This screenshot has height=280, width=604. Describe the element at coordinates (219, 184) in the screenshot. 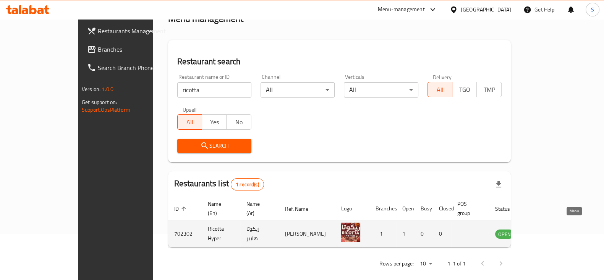

I see `h2: Restaurants list` at that location.